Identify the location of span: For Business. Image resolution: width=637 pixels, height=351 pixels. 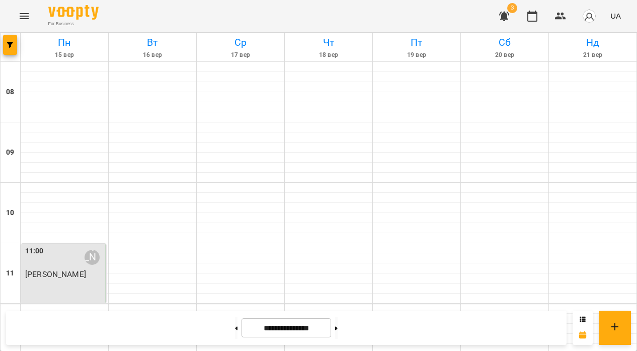
(73, 24).